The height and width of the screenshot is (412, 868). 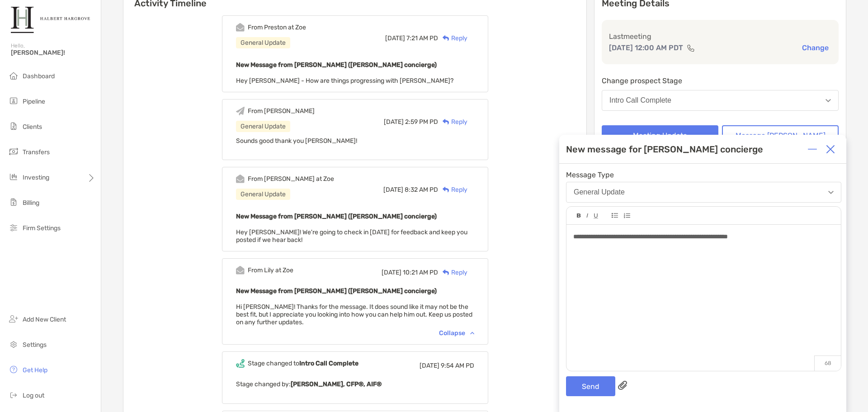 I want to click on span: 9:54 AM PD, so click(x=457, y=365).